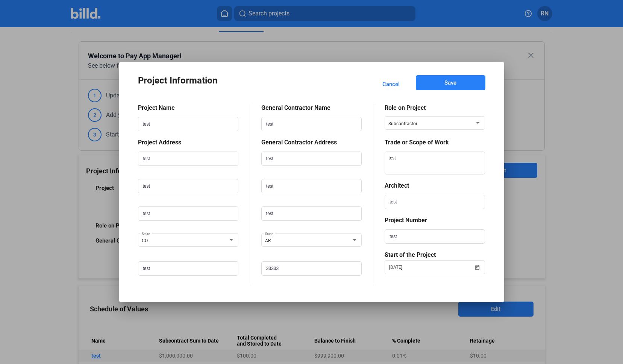 The image size is (623, 364). I want to click on div: General Contractor Name, so click(312, 107).